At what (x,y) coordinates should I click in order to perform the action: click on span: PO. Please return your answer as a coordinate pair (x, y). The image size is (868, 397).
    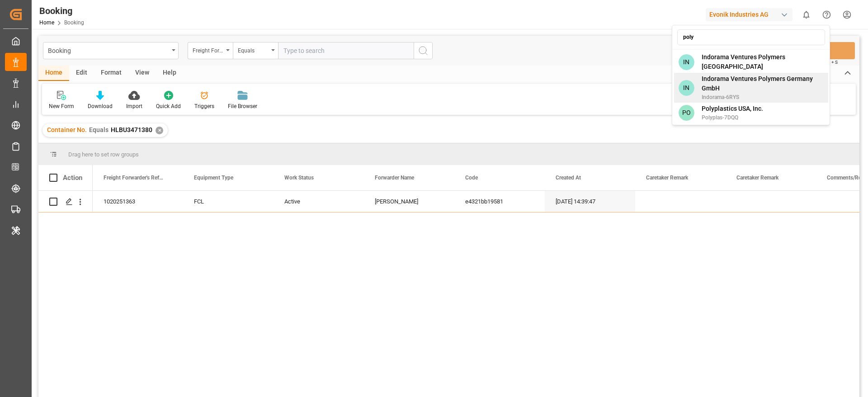
    Looking at the image, I should click on (686, 113).